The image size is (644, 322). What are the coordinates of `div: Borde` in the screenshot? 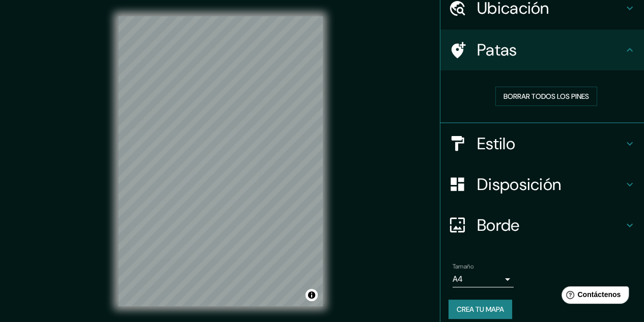 It's located at (543, 225).